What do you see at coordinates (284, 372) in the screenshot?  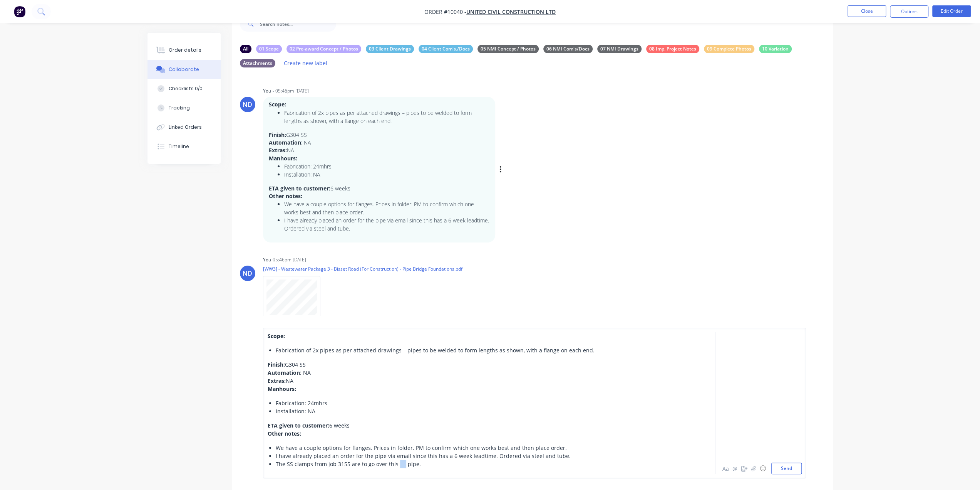 I see `span: Automation` at bounding box center [284, 372].